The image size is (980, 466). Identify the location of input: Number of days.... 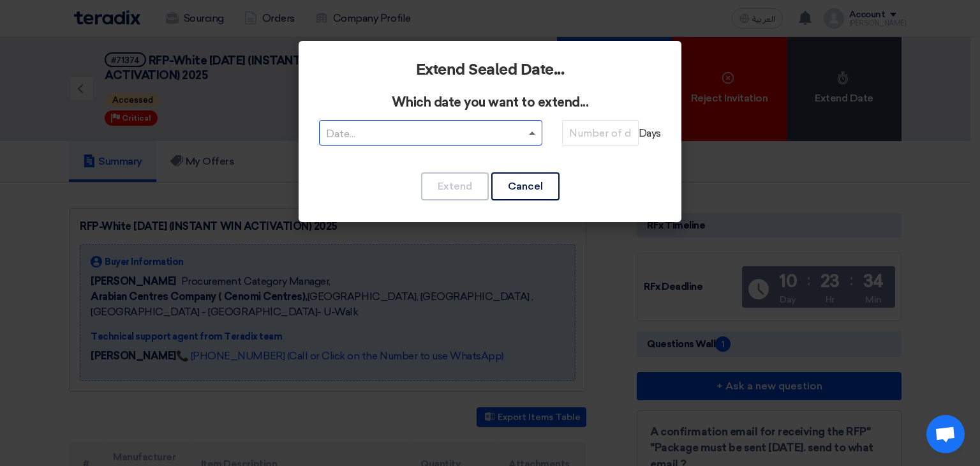
(600, 133).